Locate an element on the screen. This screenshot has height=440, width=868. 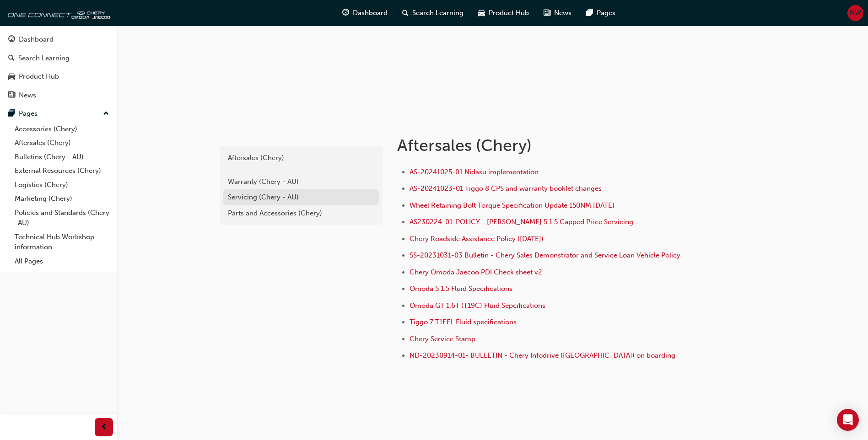
a: oneconnect is located at coordinates (57, 13).